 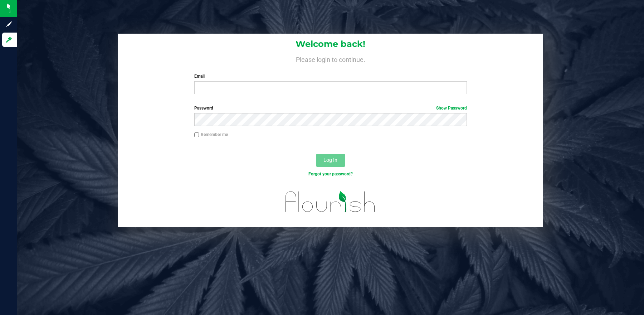 I want to click on input: Remember me, so click(x=197, y=135).